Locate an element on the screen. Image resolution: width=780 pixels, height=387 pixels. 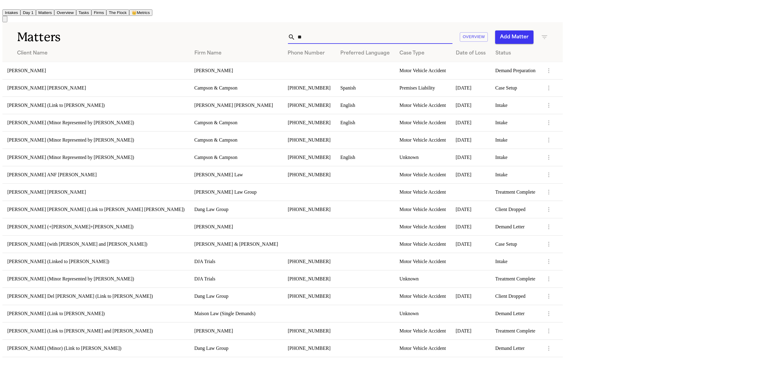
td: Spanish is located at coordinates (365, 88).